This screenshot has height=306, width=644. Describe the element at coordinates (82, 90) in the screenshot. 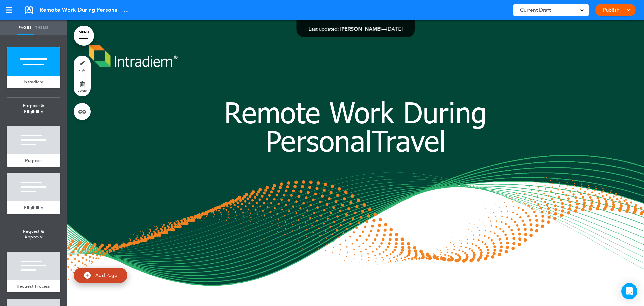

I see `span: delete` at that location.